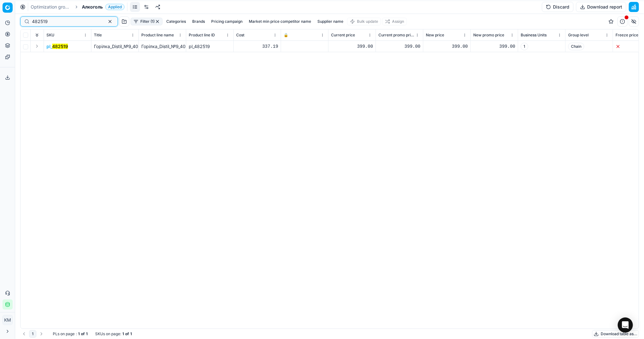  I want to click on nav: breadcrumb, so click(77, 7).